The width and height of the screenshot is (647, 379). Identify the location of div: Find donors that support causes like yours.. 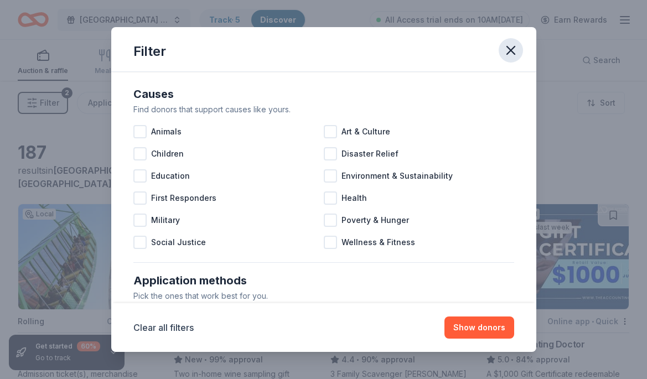
(324, 110).